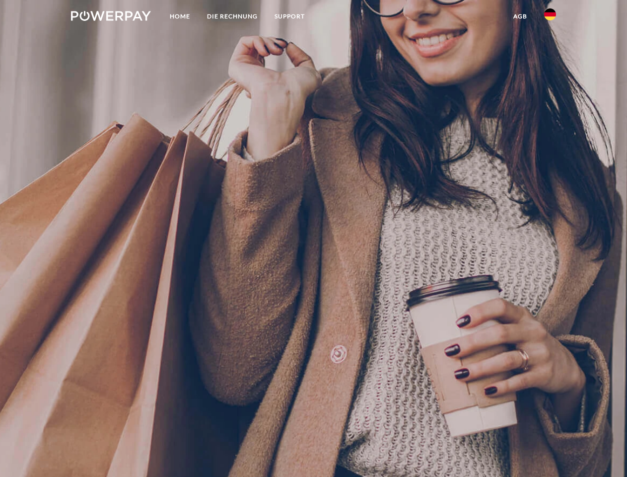  What do you see at coordinates (550, 14) in the screenshot?
I see `img: de` at bounding box center [550, 14].